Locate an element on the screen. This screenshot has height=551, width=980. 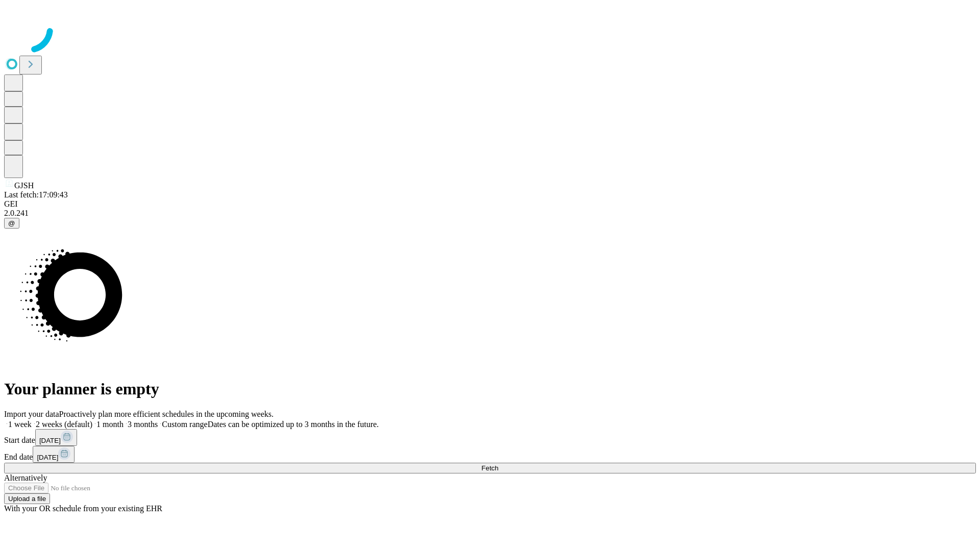
span: Proactively plan more efficient schedules in the upcoming weeks. is located at coordinates (166, 414).